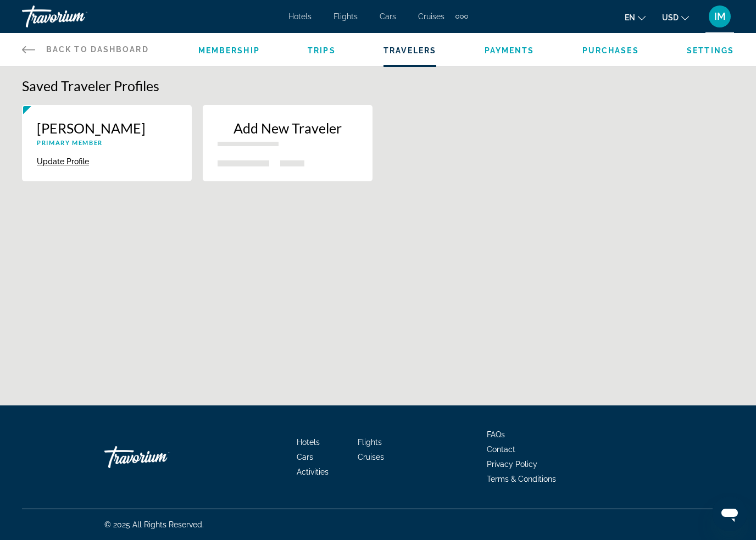  Describe the element at coordinates (288, 143) in the screenshot. I see `button: New traveler` at that location.